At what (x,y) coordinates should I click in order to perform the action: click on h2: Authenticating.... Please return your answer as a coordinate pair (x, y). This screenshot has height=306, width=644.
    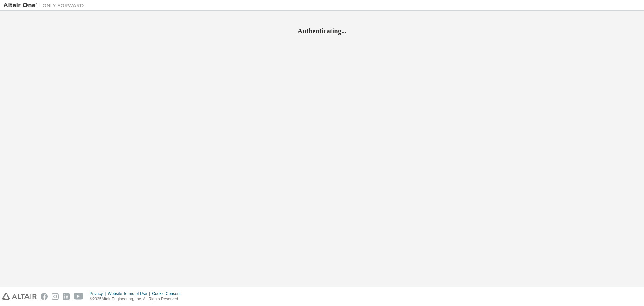
    Looking at the image, I should click on (322, 31).